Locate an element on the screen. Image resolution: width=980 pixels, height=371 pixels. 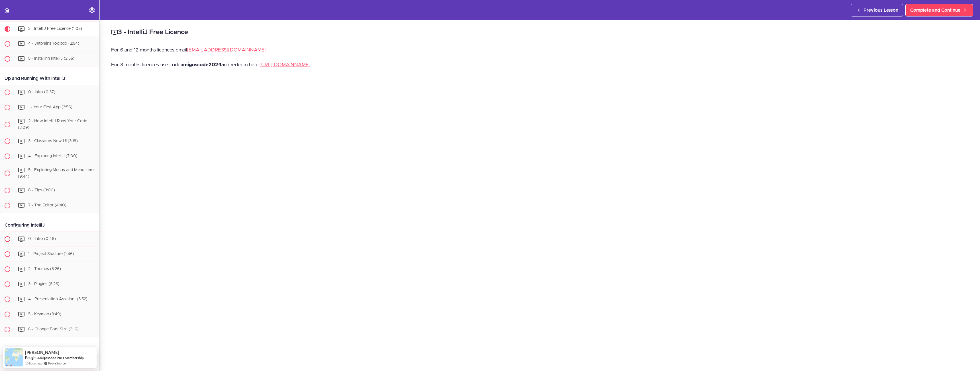
svg: Settings Menu is located at coordinates (92, 10).